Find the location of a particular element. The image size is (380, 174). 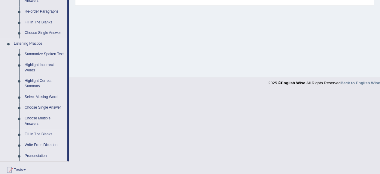

a: Back to English Wise is located at coordinates (360, 83).